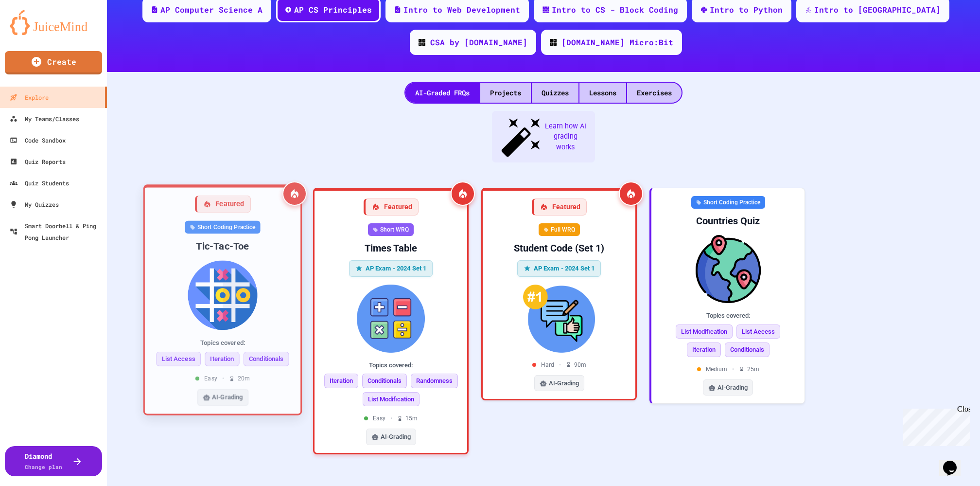  I want to click on div: Quiz Students, so click(39, 183).